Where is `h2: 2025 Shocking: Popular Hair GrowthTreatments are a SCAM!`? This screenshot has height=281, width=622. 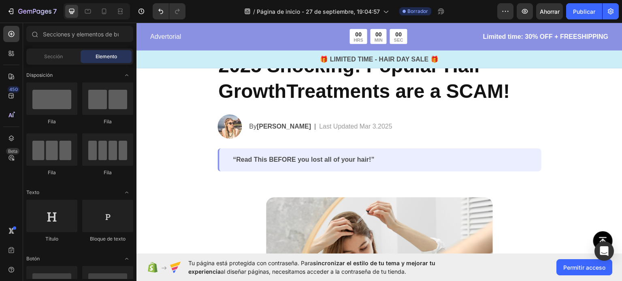
h2: 2025 Shocking: Popular Hair GrowthTreatments are a SCAM! is located at coordinates (243, 56).